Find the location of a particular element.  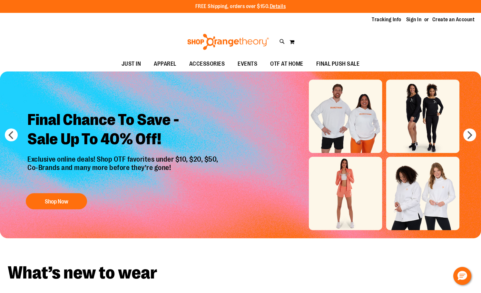

span: OTF AT HOME is located at coordinates (286, 64).